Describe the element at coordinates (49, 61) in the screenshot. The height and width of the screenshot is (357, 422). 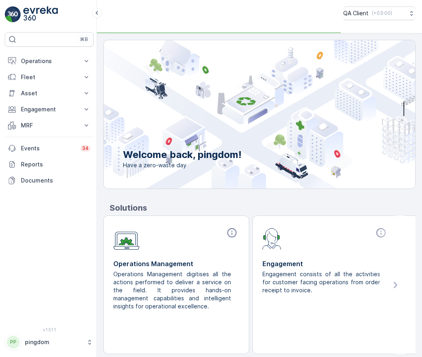
I see `p: Operations` at that location.